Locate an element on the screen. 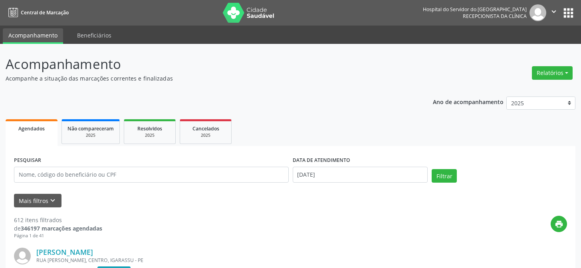 This screenshot has height=268, width=581. input: Selecione um intervalo is located at coordinates (360, 175).